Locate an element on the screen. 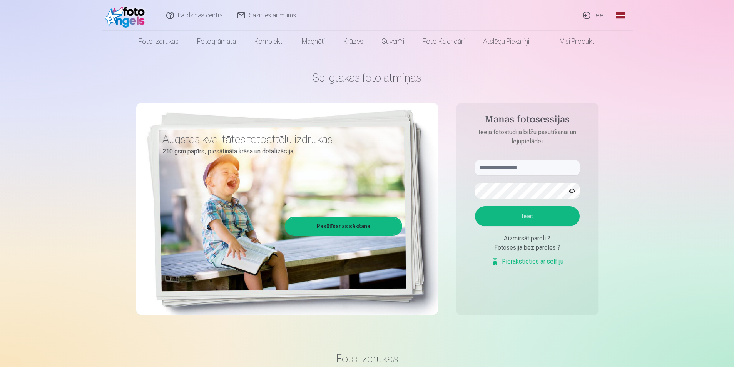 The height and width of the screenshot is (367, 734). h4: Manas fotosessijas is located at coordinates (528, 121).